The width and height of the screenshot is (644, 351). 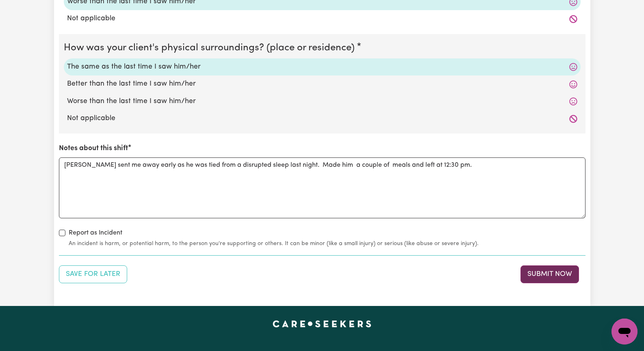 I want to click on label: Better than the last time I saw him/her, so click(x=322, y=84).